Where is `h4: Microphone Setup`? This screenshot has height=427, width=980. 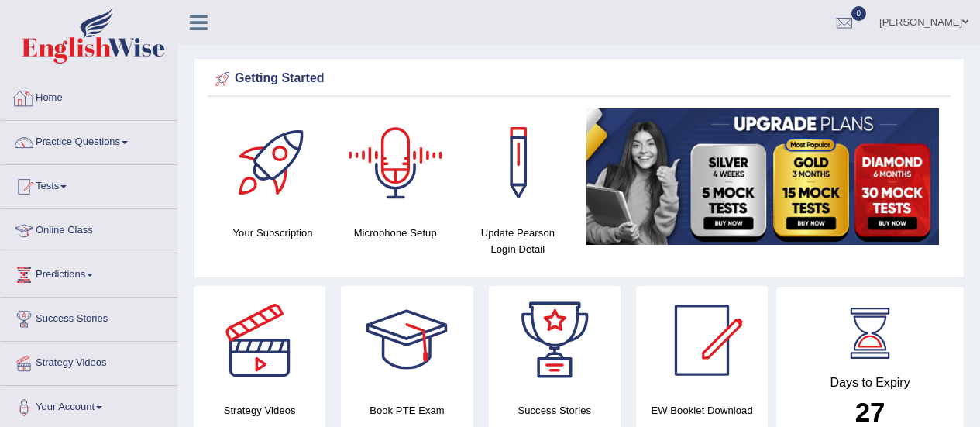
h4: Microphone Setup is located at coordinates (395, 233).